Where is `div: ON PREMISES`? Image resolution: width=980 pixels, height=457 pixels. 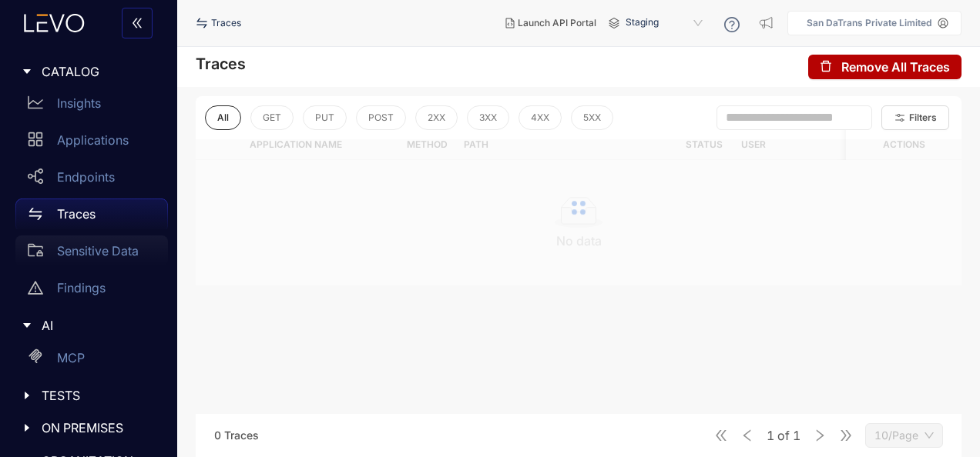
div: ON PREMISES is located at coordinates (88, 428).